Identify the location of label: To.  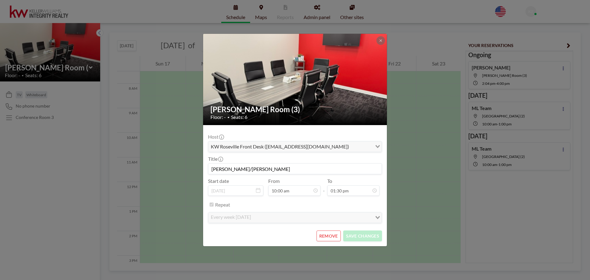
(330, 181).